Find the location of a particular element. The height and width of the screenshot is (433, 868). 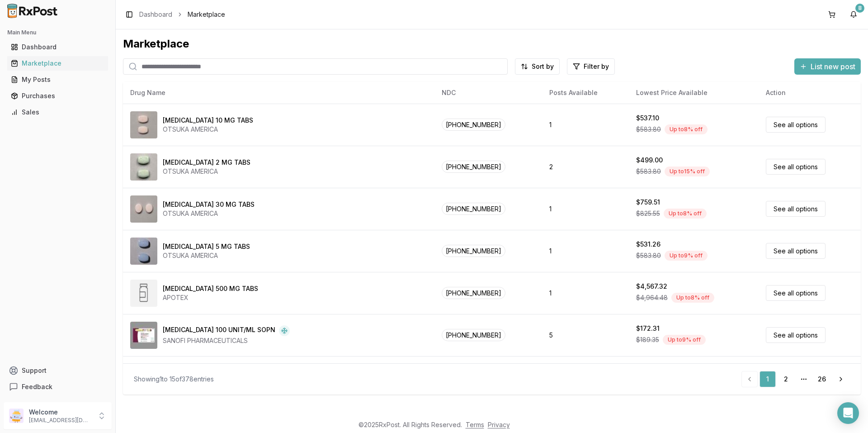

td: 4 is located at coordinates (585, 377).